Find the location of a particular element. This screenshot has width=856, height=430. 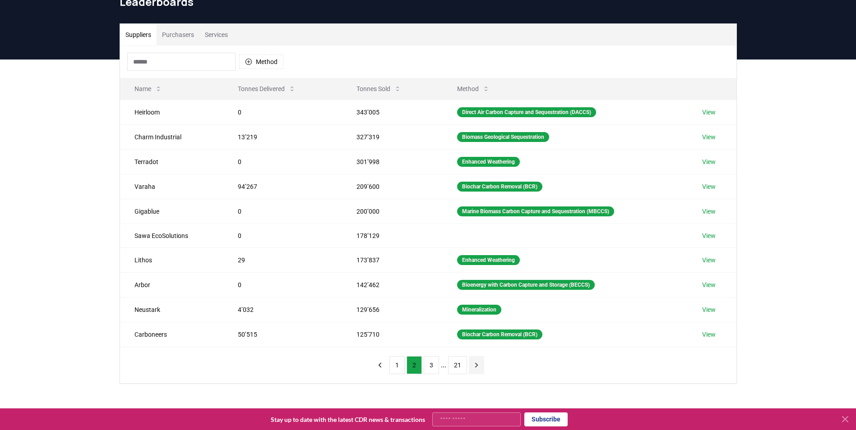

button: 3 is located at coordinates (431, 365).